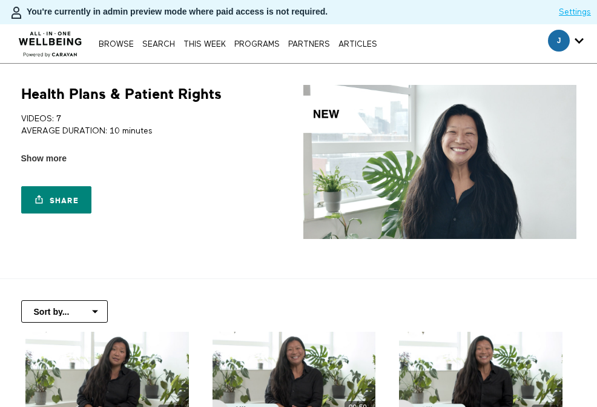 This screenshot has height=407, width=597. I want to click on a: Browse, so click(116, 44).